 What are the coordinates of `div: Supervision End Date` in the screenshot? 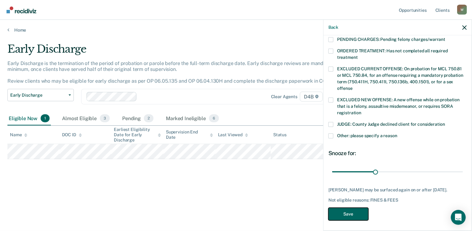 It's located at (189, 135).